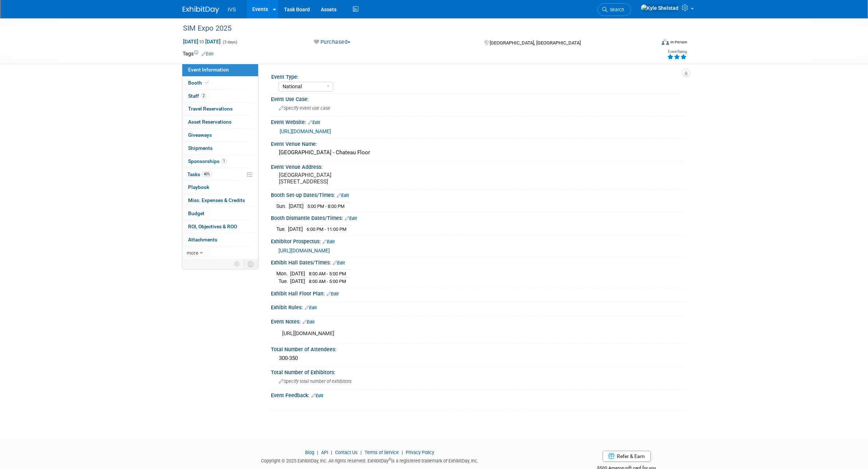 The width and height of the screenshot is (868, 469). What do you see at coordinates (251, 264) in the screenshot?
I see `td: Toggle Event Tabs` at bounding box center [251, 264].